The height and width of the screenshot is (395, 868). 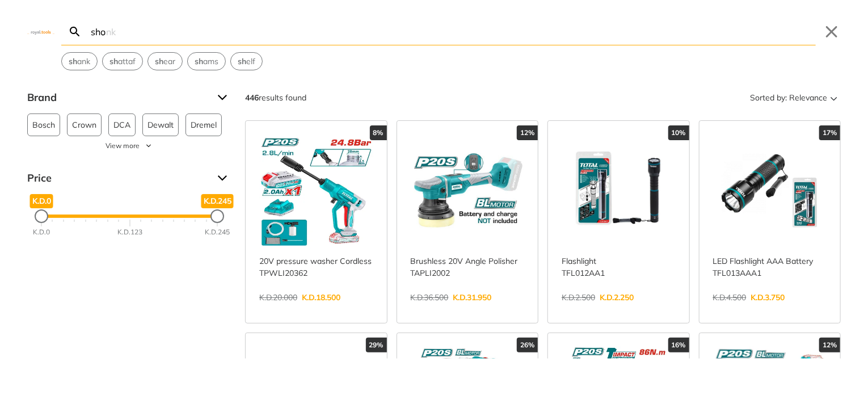 What do you see at coordinates (217, 216) in the screenshot?
I see `div: Maximum Price` at bounding box center [217, 216].